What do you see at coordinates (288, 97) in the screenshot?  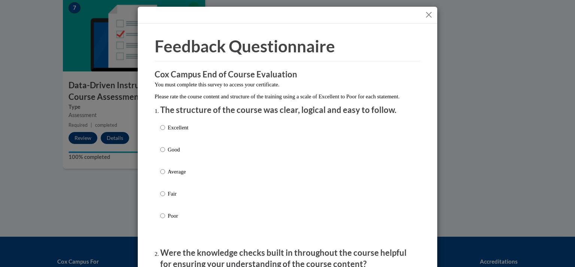 I see `p: Please rate the course content and structure of the training using a scale of Excellent to Poor f...` at bounding box center [288, 97].